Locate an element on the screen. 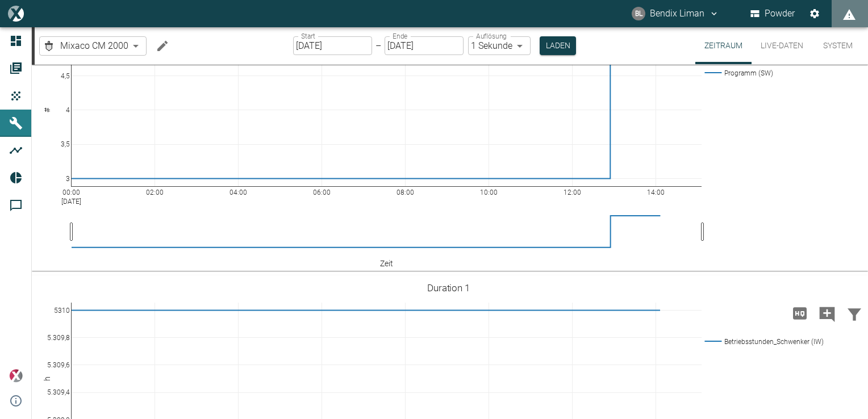  label: Start is located at coordinates (308, 36).